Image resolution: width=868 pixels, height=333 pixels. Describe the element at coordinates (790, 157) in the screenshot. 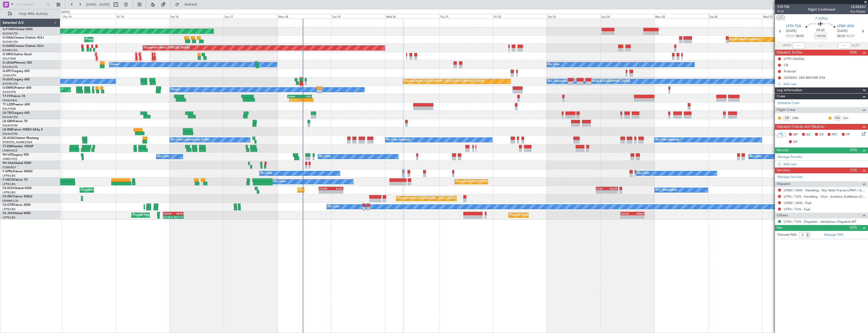

I see `a: Manage Permits` at that location.